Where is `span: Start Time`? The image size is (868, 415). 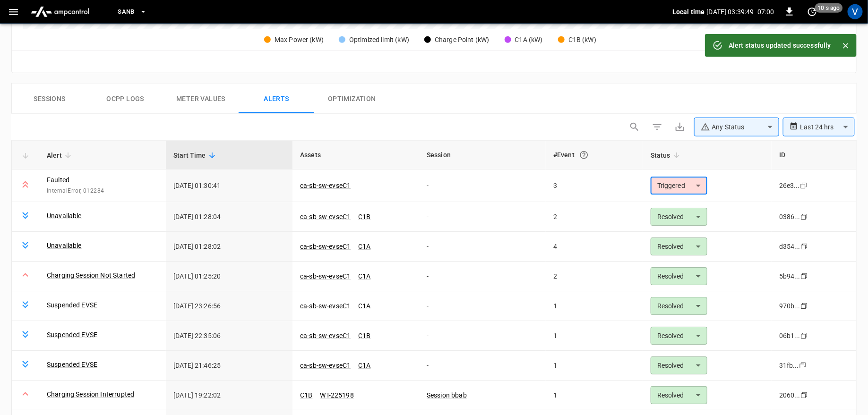 span: Start Time is located at coordinates (195, 155).